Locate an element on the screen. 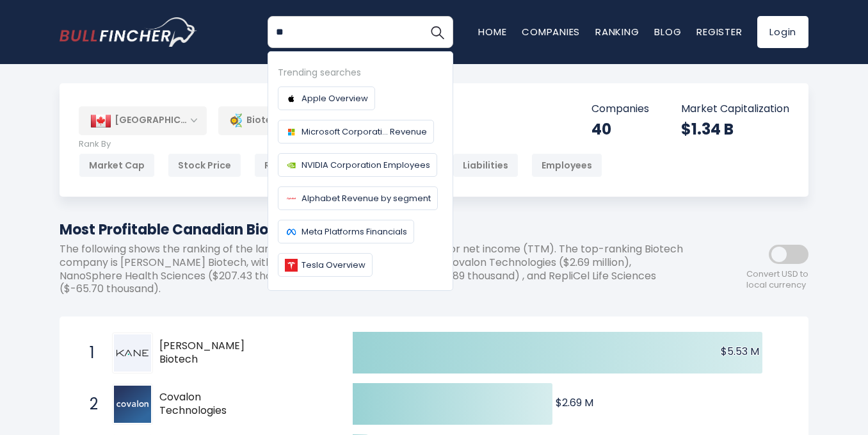 The width and height of the screenshot is (868, 435). span: Alphabet Revenue by segment is located at coordinates (366, 198).